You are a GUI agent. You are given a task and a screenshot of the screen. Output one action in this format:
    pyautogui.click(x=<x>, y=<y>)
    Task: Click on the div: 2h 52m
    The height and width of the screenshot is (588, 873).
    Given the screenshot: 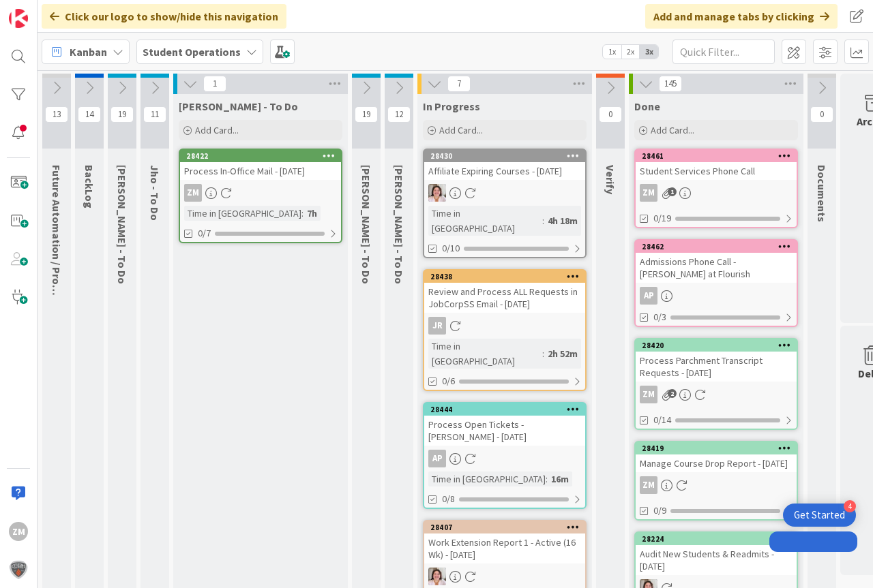 What is the action you would take?
    pyautogui.click(x=563, y=354)
    